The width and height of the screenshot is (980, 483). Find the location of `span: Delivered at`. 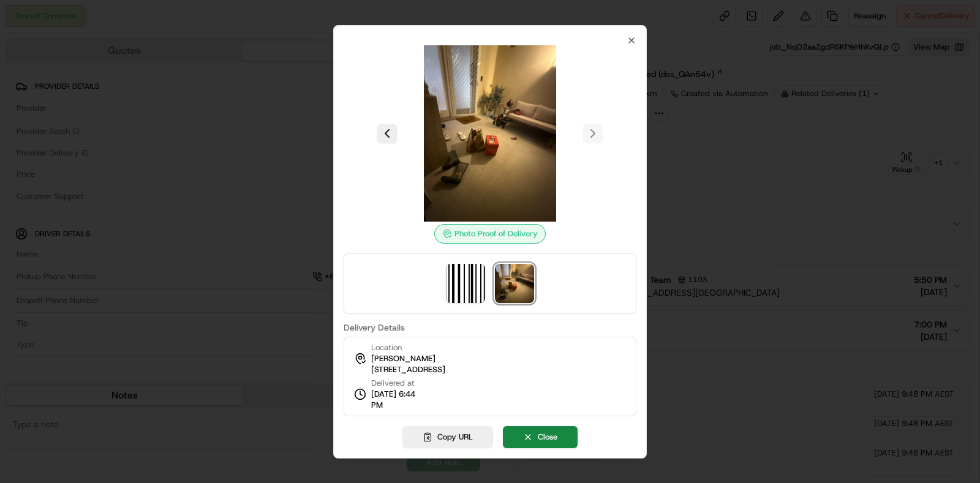

span: Delivered at is located at coordinates (400, 384).